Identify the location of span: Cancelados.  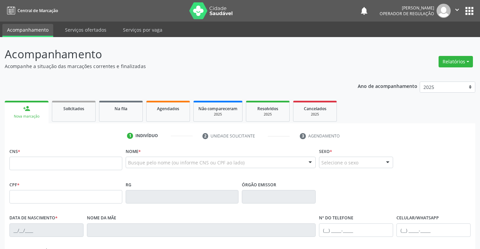
(315, 108).